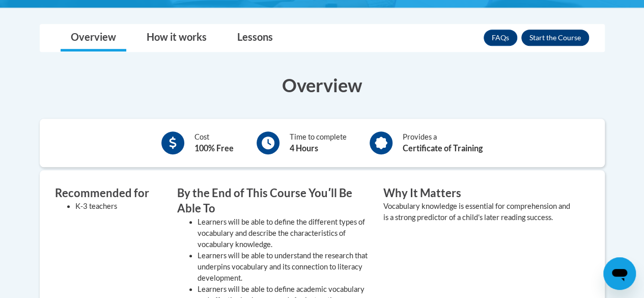  I want to click on button: Enroll, so click(555, 38).